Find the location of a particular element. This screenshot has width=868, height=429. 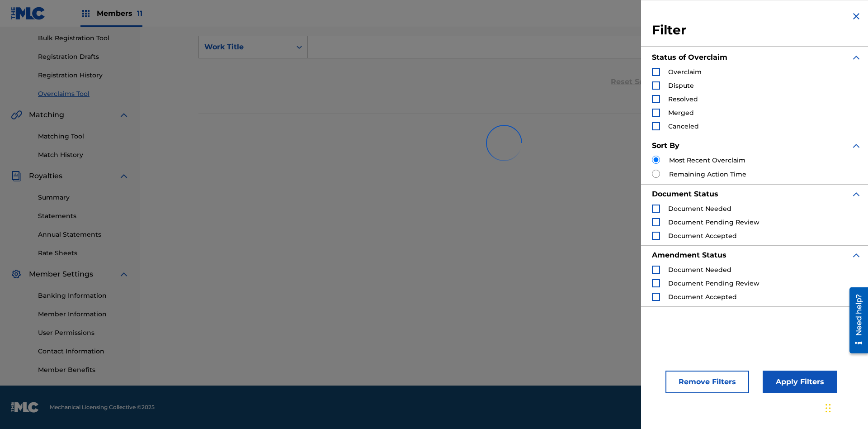

span: Mechanical Licensing Collective © 2025 is located at coordinates (102, 407).